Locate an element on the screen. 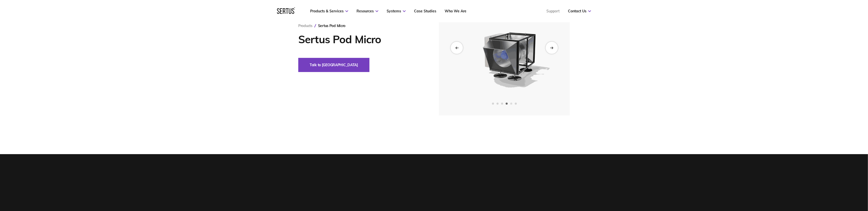  a: Support is located at coordinates (553, 11).